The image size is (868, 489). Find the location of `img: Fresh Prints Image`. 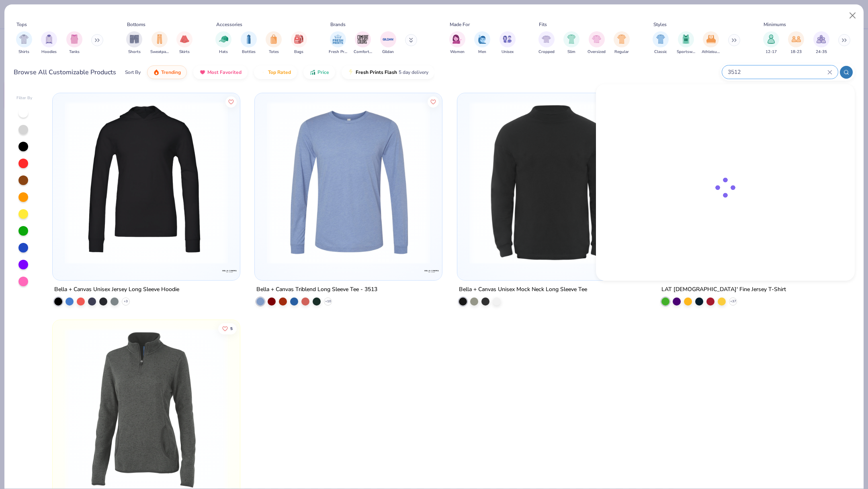

img: Fresh Prints Image is located at coordinates (338, 39).